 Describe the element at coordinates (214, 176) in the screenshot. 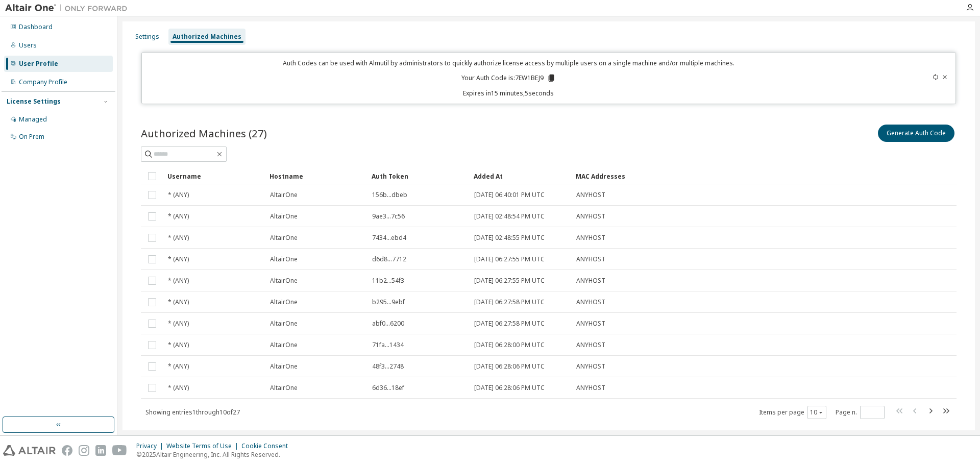

I see `div: Username` at that location.